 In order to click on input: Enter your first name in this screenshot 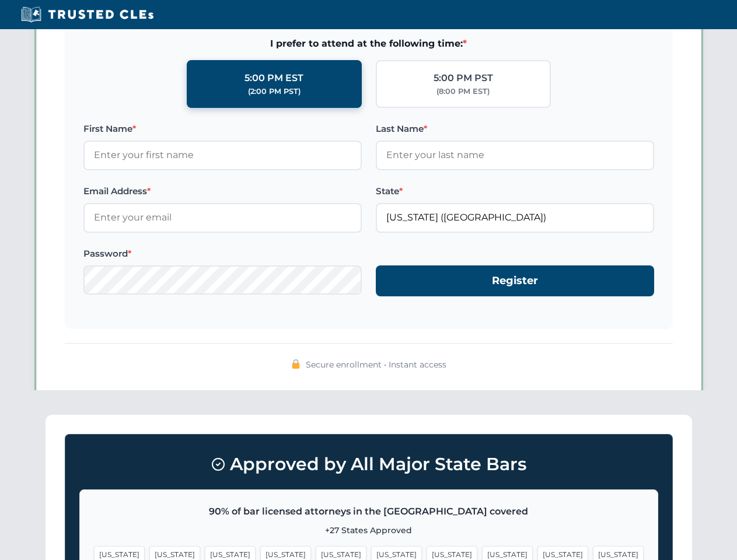, I will do `click(222, 155)`.